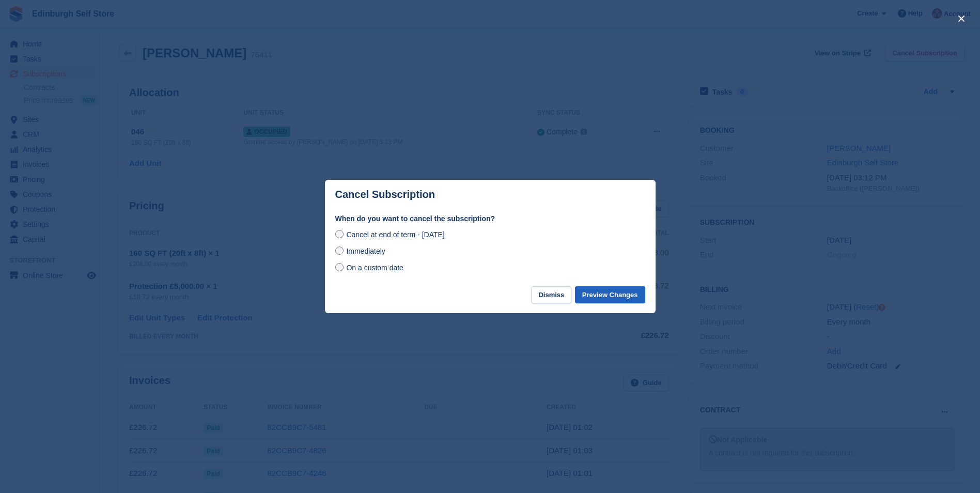 The height and width of the screenshot is (493, 980). What do you see at coordinates (551, 294) in the screenshot?
I see `button: Dismiss` at bounding box center [551, 294].